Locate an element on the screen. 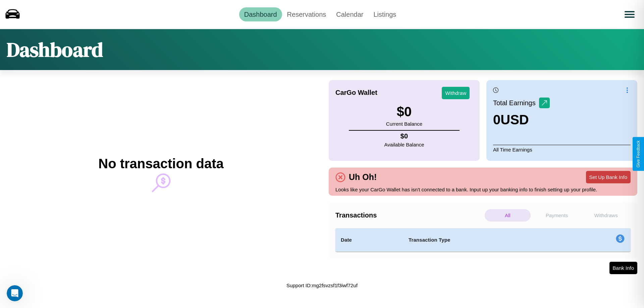  h3: 0 USD is located at coordinates (521, 119).